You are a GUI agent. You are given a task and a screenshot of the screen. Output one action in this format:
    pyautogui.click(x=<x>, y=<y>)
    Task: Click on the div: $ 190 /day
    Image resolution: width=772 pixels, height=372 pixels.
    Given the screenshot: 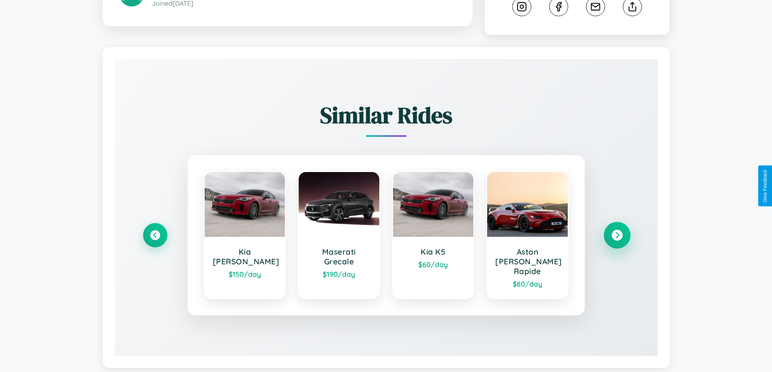 What is the action you would take?
    pyautogui.click(x=339, y=274)
    